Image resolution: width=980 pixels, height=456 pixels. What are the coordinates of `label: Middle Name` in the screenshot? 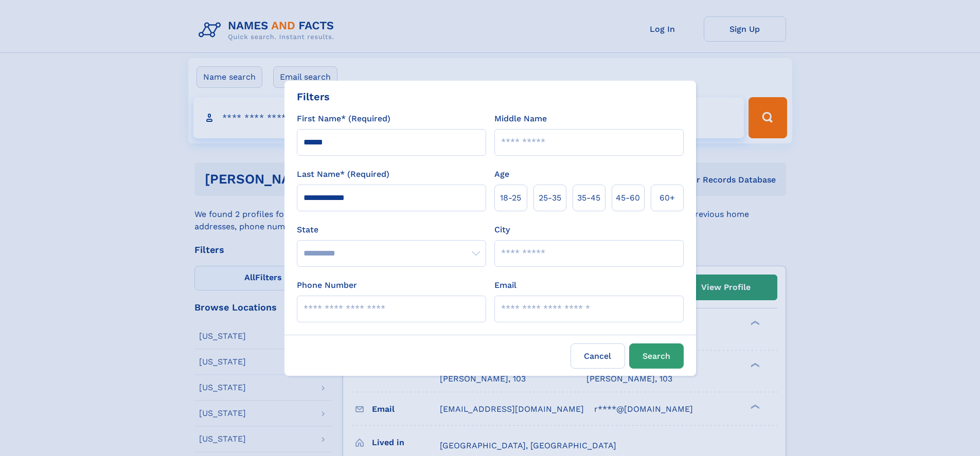 It's located at (521, 119).